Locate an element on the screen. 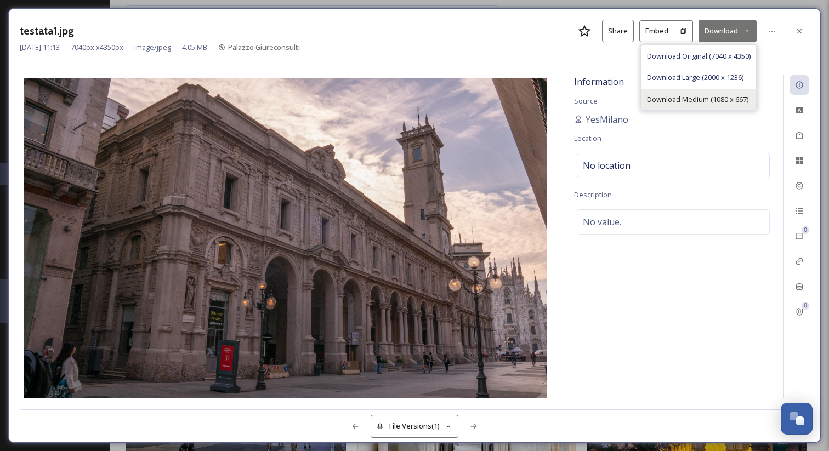  span: Palazzo Giureconsulti is located at coordinates (264, 47).